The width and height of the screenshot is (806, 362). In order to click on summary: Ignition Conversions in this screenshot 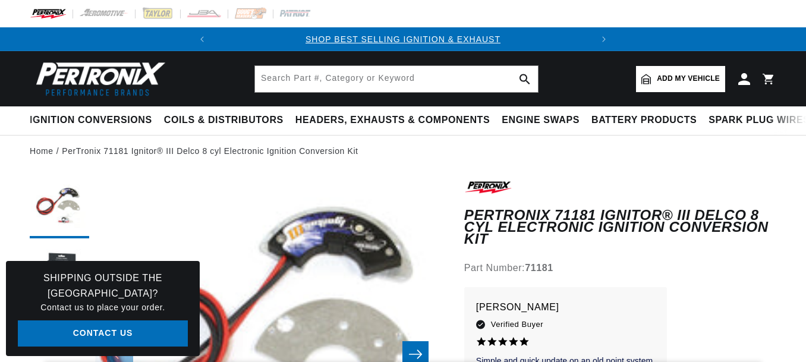, I will do `click(94, 120)`.